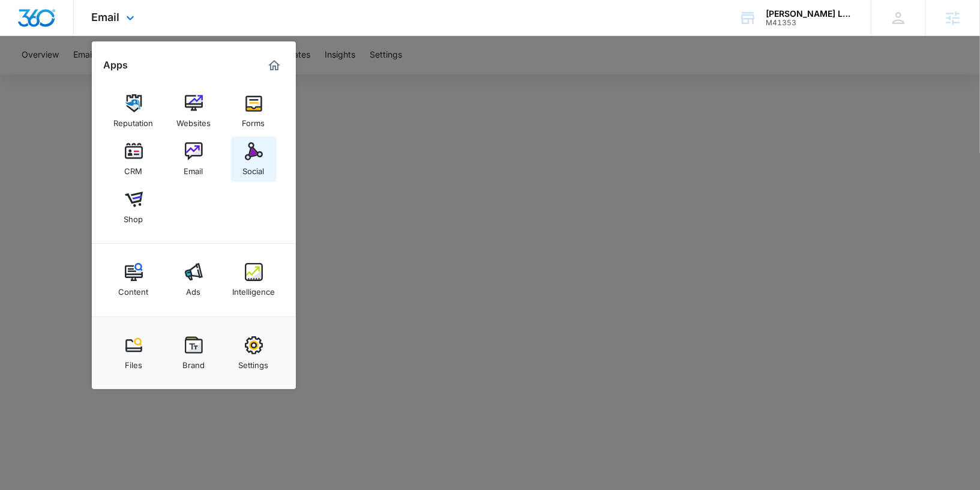 The height and width of the screenshot is (490, 980). What do you see at coordinates (106, 17) in the screenshot?
I see `span: Email` at bounding box center [106, 17].